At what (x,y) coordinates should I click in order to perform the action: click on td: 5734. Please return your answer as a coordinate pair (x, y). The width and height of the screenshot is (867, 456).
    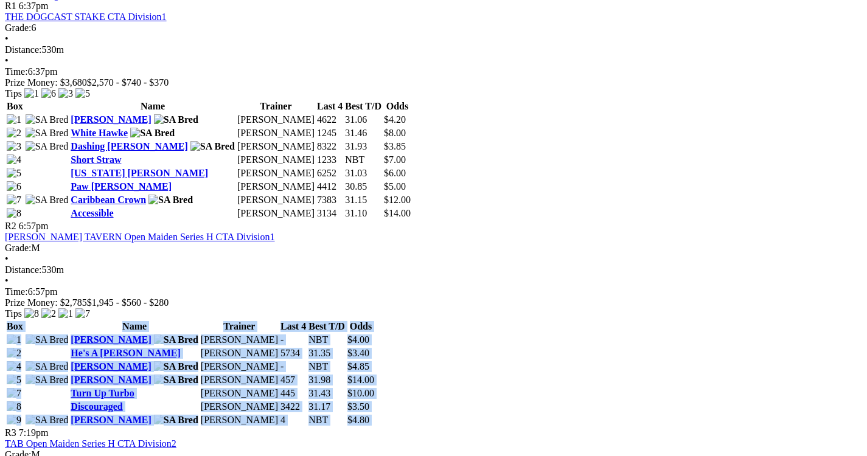
    Looking at the image, I should click on (293, 354).